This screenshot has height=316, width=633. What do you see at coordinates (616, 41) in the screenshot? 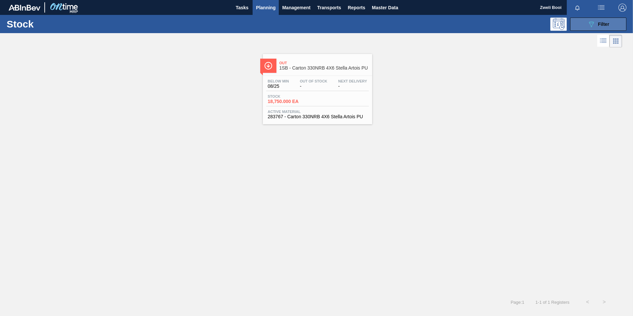
I see `div: Card Vision` at bounding box center [616, 41].